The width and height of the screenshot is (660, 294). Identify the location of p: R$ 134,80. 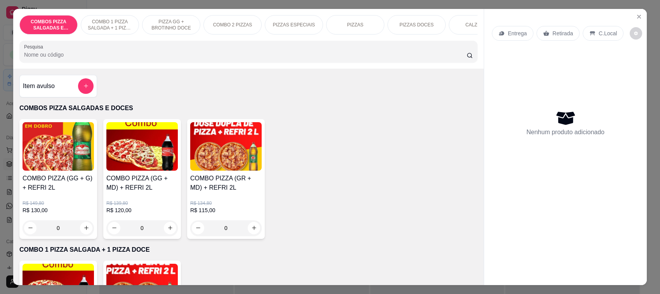
(226, 203).